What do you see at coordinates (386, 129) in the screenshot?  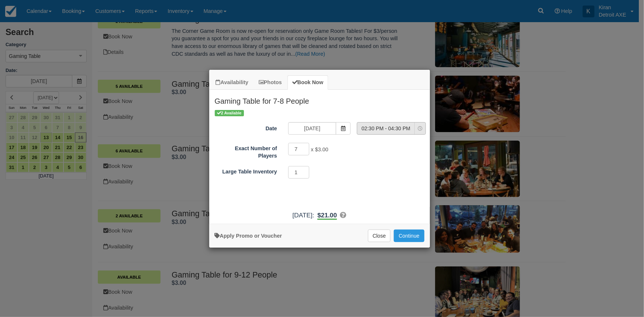 I see `span: 02:30 PM - 04:30 PM` at bounding box center [386, 129].